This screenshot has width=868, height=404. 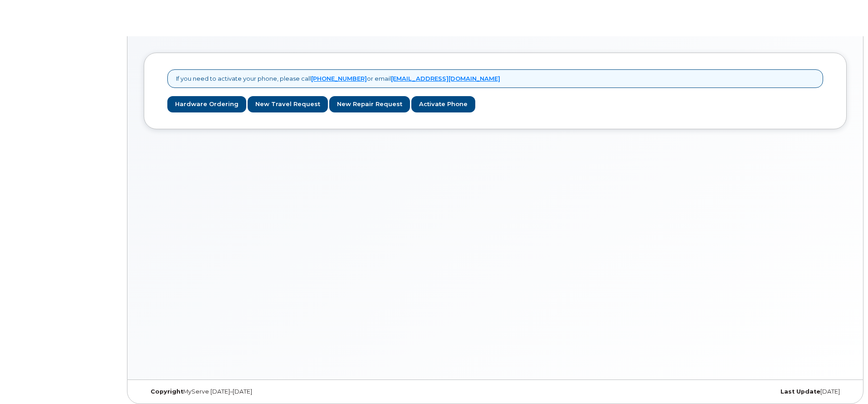 I want to click on a: New Travel Request, so click(x=288, y=104).